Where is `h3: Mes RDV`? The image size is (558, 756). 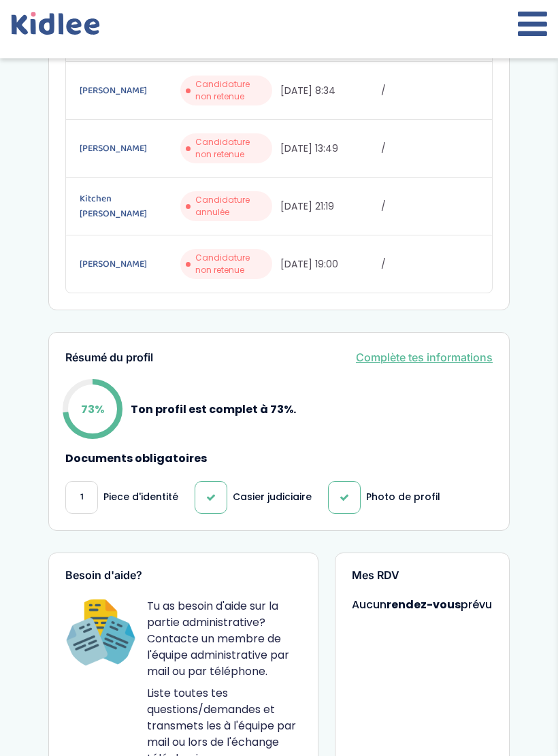
h3: Mes RDV is located at coordinates (422, 576).